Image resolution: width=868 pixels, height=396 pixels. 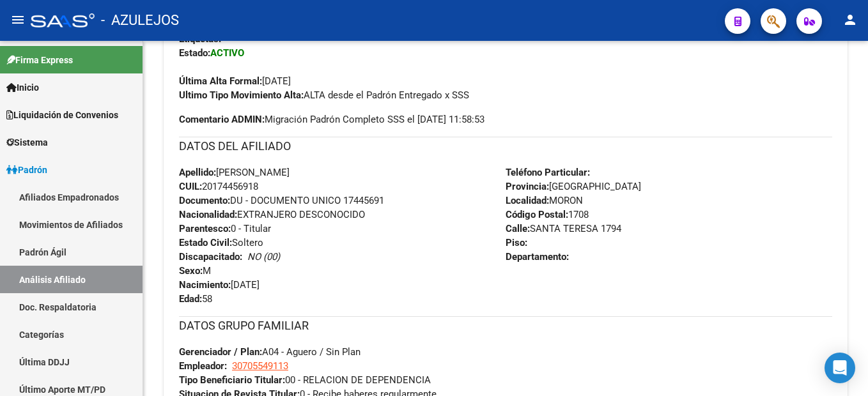 I want to click on span: 30705549113, so click(x=260, y=366).